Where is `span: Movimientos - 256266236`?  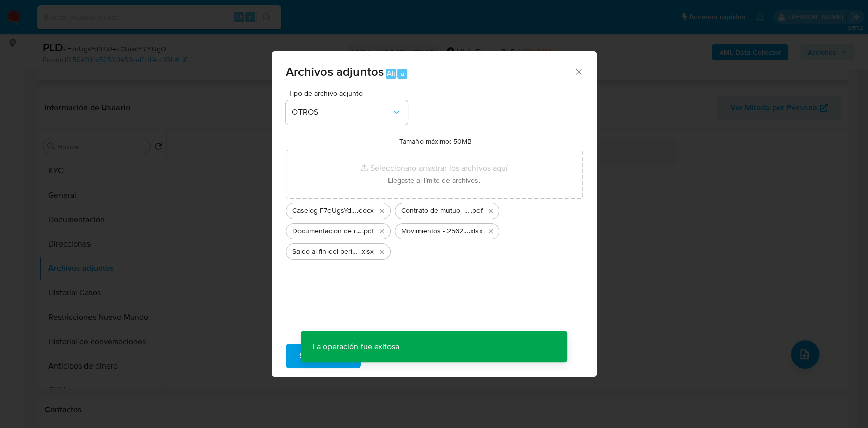
span: Movimientos - 256266236 is located at coordinates (434, 231).